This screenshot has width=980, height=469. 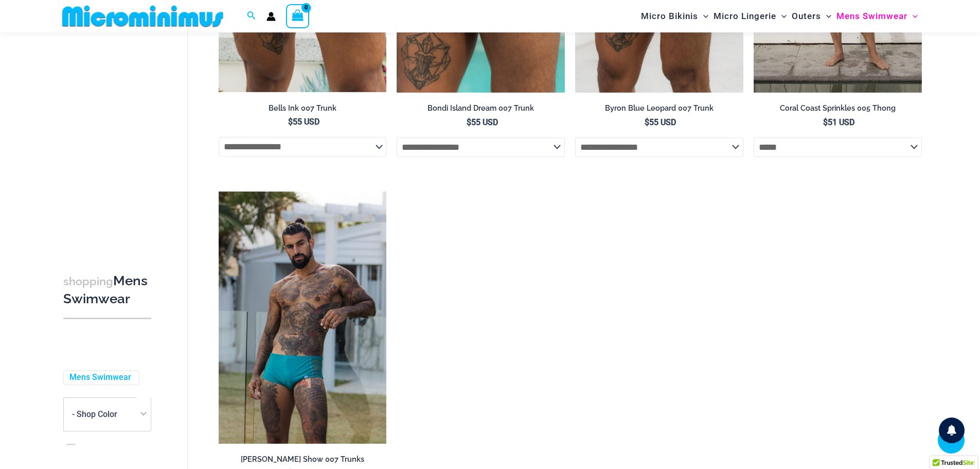 I want to click on a: Mens SwimwearMenu ToggleMenu Toggle, so click(x=877, y=16).